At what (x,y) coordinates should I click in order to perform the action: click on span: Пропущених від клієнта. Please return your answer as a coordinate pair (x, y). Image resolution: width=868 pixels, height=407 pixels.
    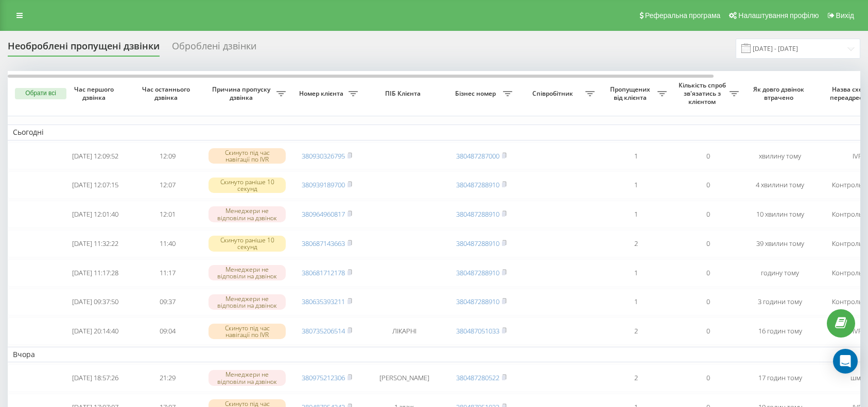
    Looking at the image, I should click on (631, 93).